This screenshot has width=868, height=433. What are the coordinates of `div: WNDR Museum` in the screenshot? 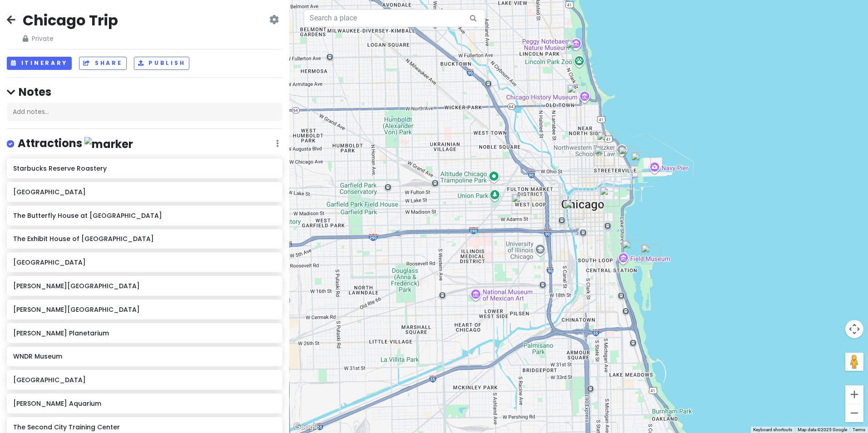 It's located at (522, 204).